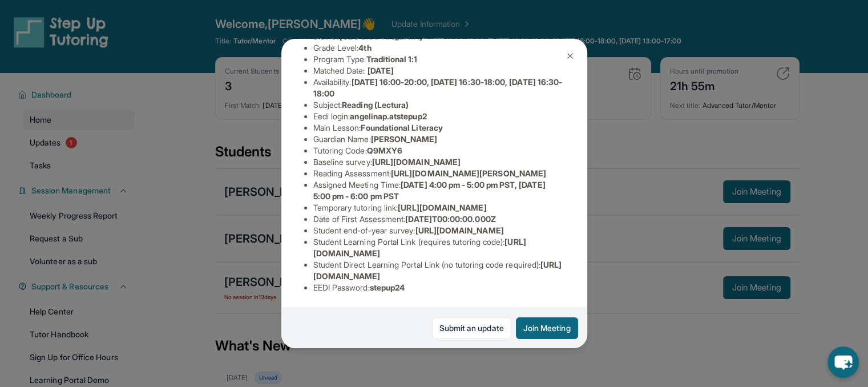  I want to click on span: 4th, so click(365, 47).